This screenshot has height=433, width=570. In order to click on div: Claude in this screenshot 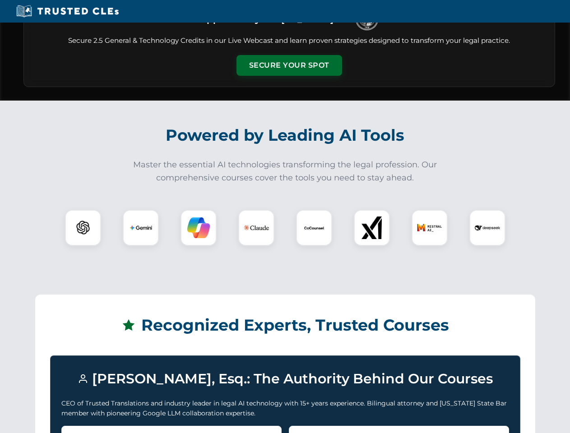, I will do `click(256, 228)`.